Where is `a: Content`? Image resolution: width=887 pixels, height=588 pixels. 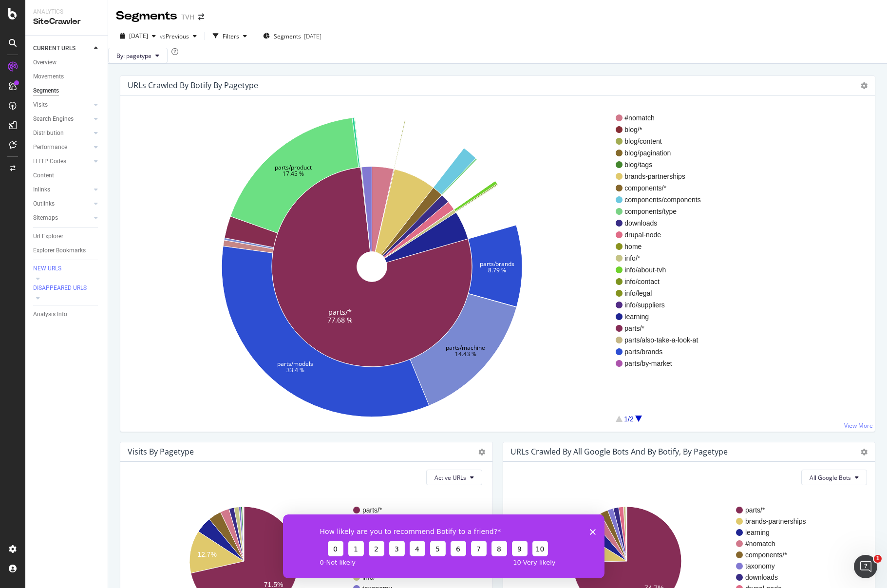 a: Content is located at coordinates (67, 175).